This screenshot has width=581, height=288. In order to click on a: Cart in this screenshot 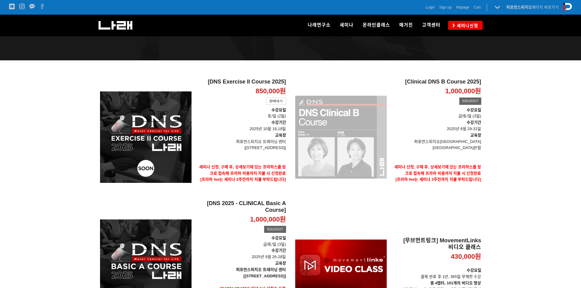, I will do `click(477, 7)`.